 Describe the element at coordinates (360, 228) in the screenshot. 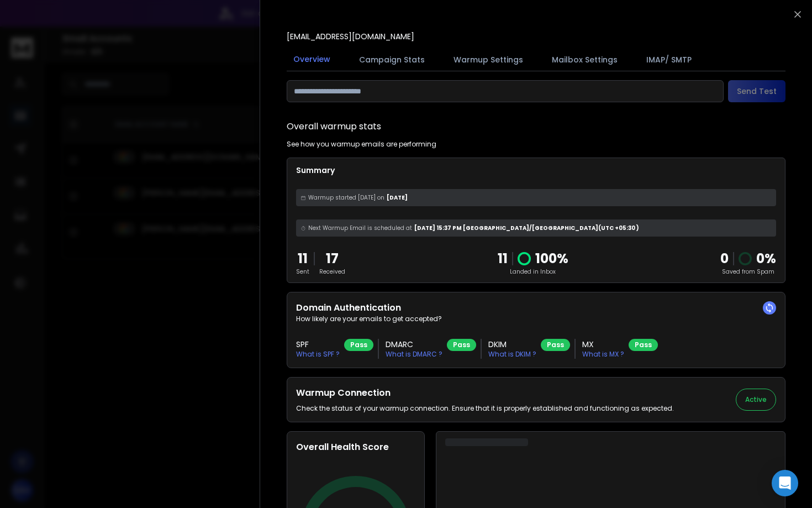

I see `span: Next Warmup Email is scheduled at` at that location.